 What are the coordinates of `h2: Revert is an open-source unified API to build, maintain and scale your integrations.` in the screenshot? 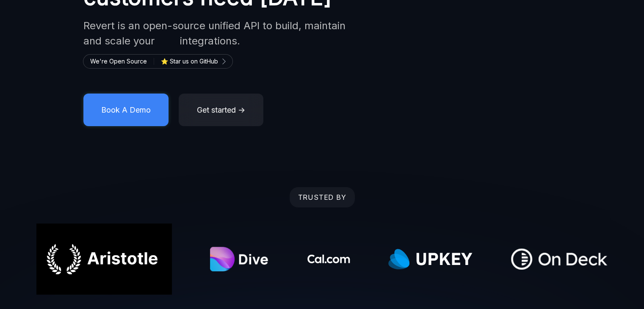 It's located at (216, 33).